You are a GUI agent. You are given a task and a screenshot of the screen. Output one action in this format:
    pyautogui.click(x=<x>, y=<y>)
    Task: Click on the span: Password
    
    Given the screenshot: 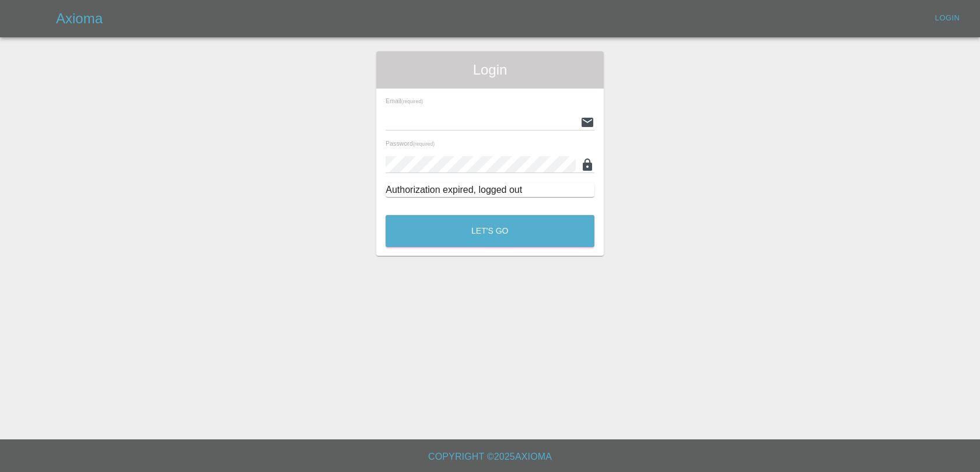 What is the action you would take?
    pyautogui.click(x=410, y=143)
    